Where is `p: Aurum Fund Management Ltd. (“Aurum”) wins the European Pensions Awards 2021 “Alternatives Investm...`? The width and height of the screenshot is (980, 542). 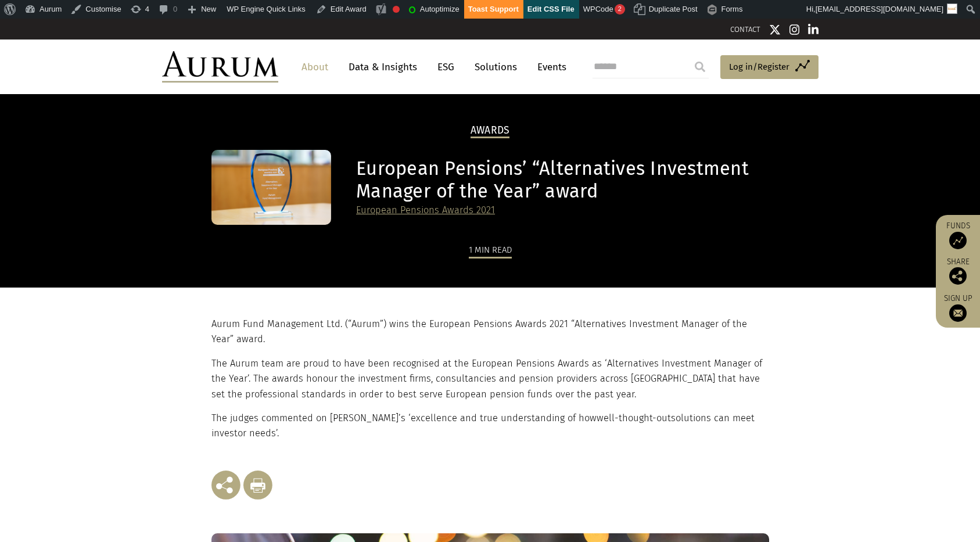
p: Aurum Fund Management Ltd. (“Aurum”) wins the European Pensions Awards 2021 “Alternatives Investm... is located at coordinates (489, 332).